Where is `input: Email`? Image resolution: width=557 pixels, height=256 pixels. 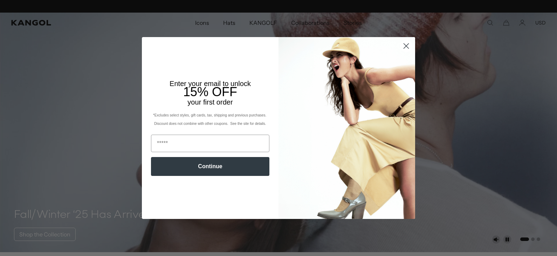
input: Email is located at coordinates (210, 144).